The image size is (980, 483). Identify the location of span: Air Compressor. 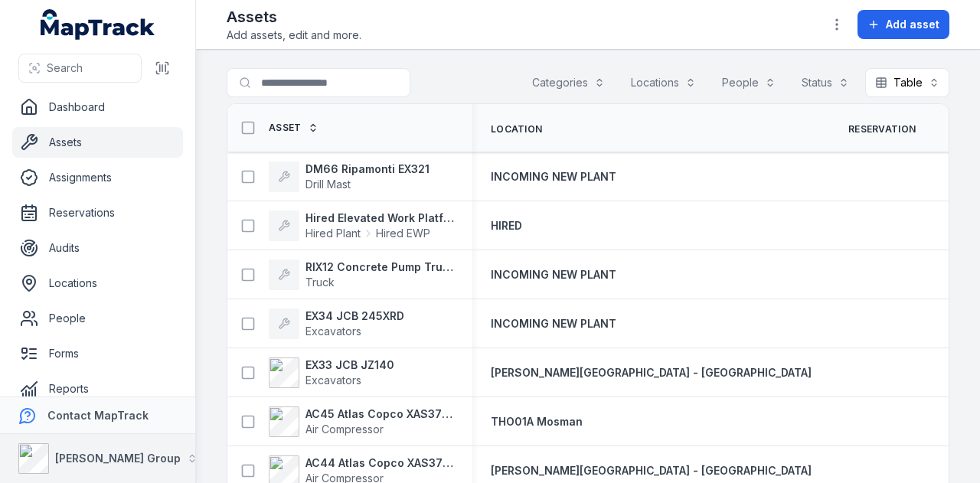
(345, 429).